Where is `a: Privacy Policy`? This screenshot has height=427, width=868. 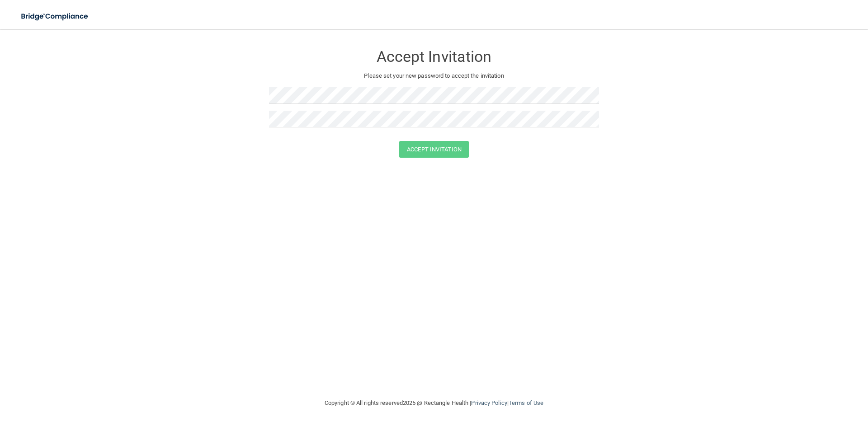
a: Privacy Policy is located at coordinates (489, 402).